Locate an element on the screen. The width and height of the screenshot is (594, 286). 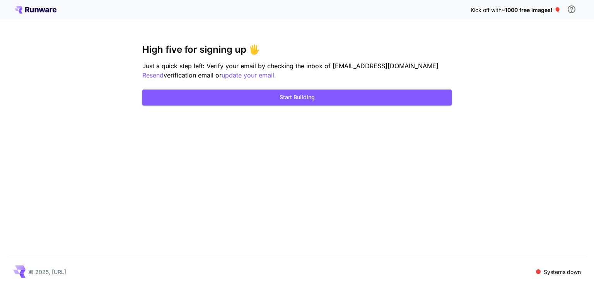
button: In order to qualify for free credit, you need to sign up with a business email address and click ... is located at coordinates (572, 9).